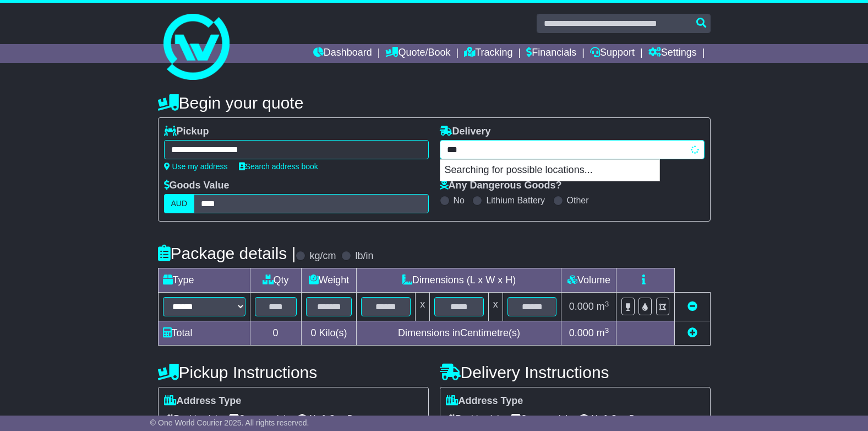  What do you see at coordinates (488, 53) in the screenshot?
I see `a: Tracking` at bounding box center [488, 53].